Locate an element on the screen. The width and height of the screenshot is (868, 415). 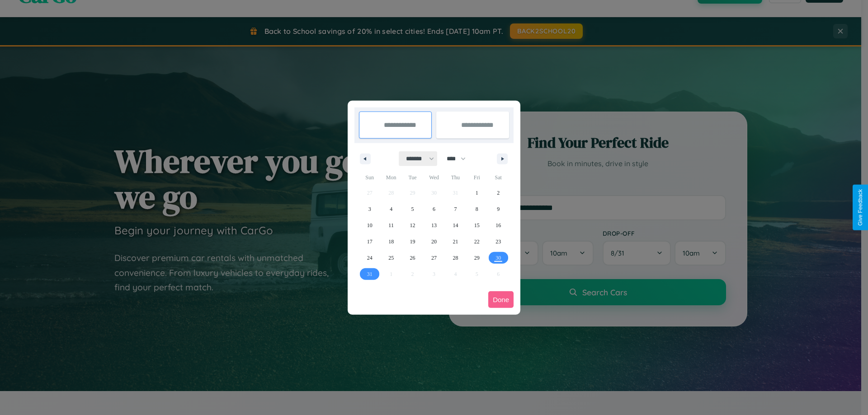
span: 30 is located at coordinates (498, 258).